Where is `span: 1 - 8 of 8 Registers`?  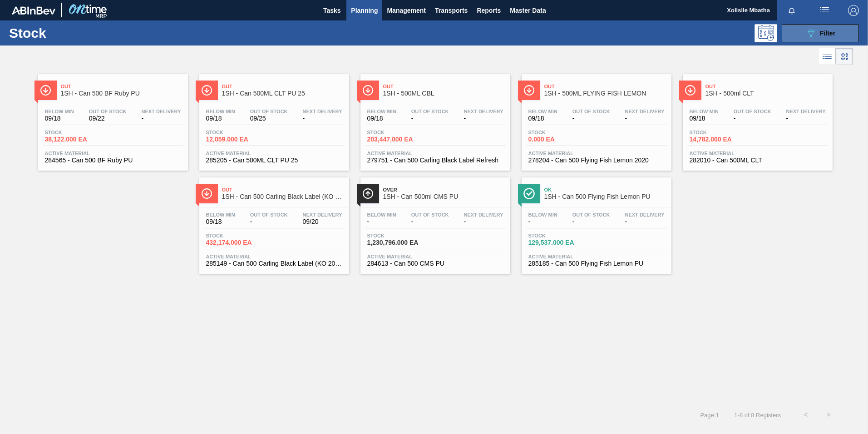
span: 1 - 8 of 8 Registers is located at coordinates (757, 415).